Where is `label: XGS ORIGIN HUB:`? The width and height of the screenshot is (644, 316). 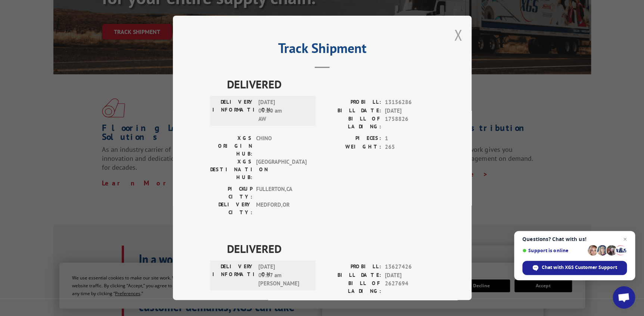 label: XGS ORIGIN HUB: is located at coordinates (231, 146).